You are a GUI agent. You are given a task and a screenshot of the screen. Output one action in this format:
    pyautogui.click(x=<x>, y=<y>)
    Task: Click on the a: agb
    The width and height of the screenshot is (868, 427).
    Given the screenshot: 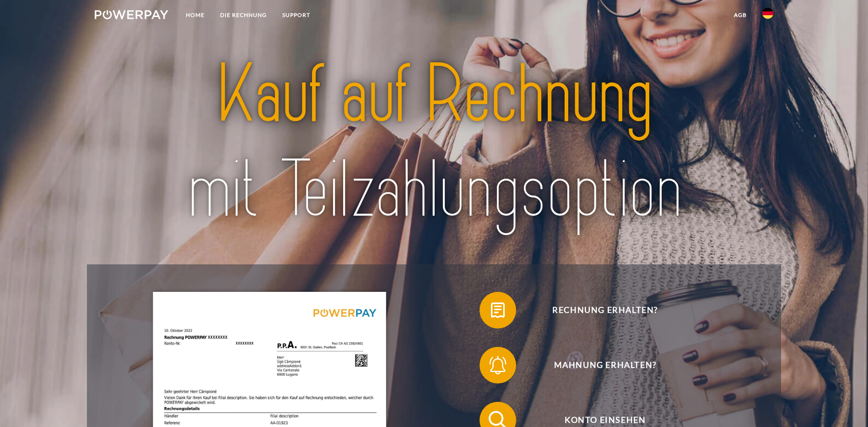 What is the action you would take?
    pyautogui.click(x=740, y=15)
    